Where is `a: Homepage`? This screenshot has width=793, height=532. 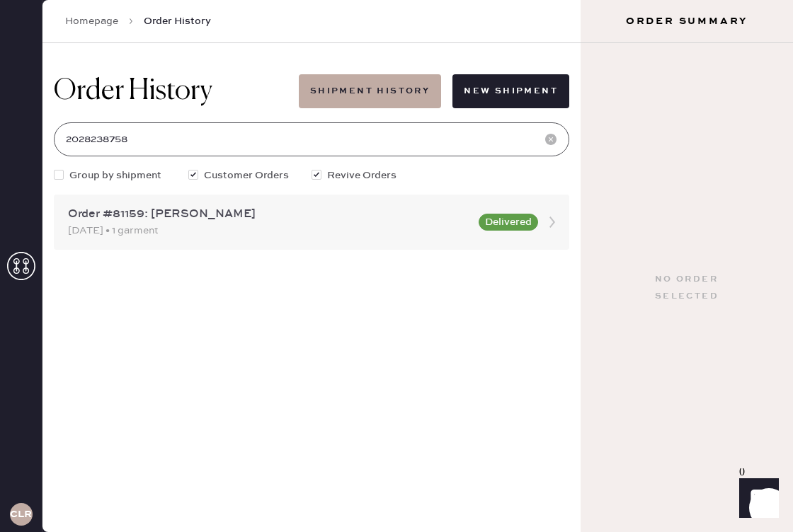
a: Homepage is located at coordinates (91, 21).